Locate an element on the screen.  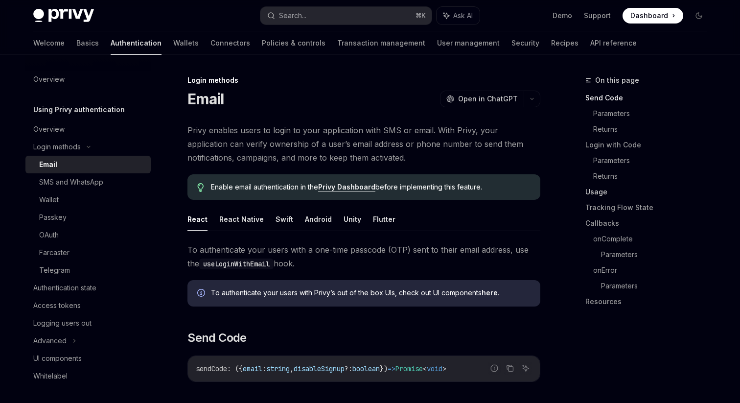
a: OAuth is located at coordinates (88, 235).